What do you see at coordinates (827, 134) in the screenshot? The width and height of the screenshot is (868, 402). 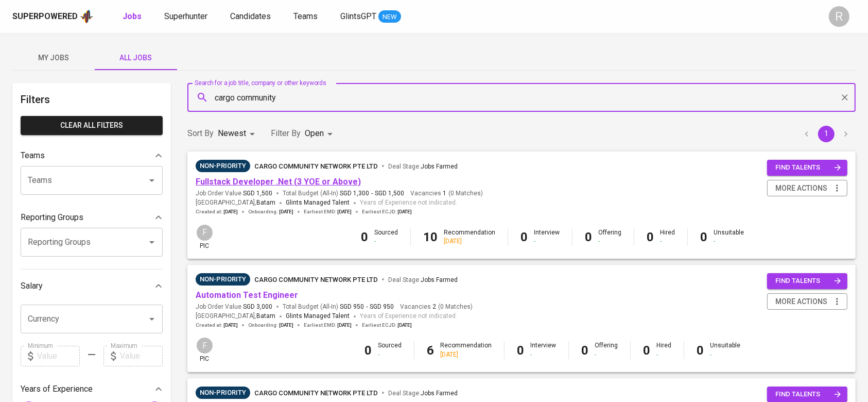 I see `button: page 1` at bounding box center [827, 134].